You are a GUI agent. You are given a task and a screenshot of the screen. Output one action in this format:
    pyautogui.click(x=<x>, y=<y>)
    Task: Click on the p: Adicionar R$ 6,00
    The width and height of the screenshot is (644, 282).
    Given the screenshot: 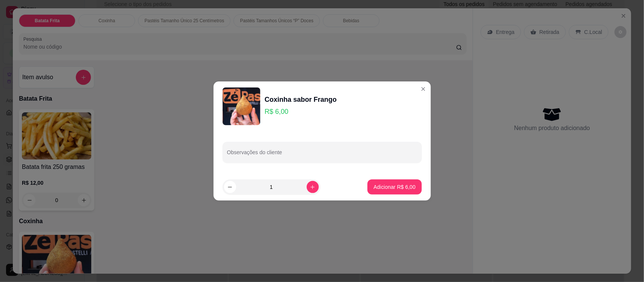 What is the action you would take?
    pyautogui.click(x=394, y=187)
    